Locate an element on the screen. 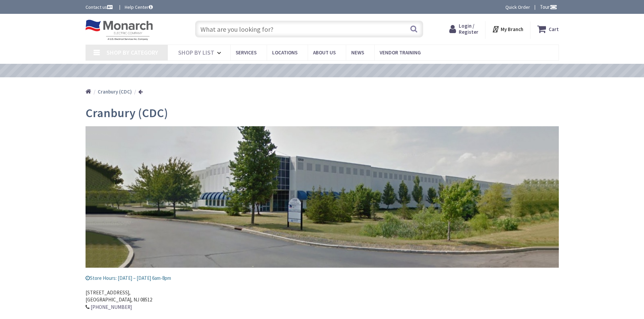  span: Services is located at coordinates (246, 52).